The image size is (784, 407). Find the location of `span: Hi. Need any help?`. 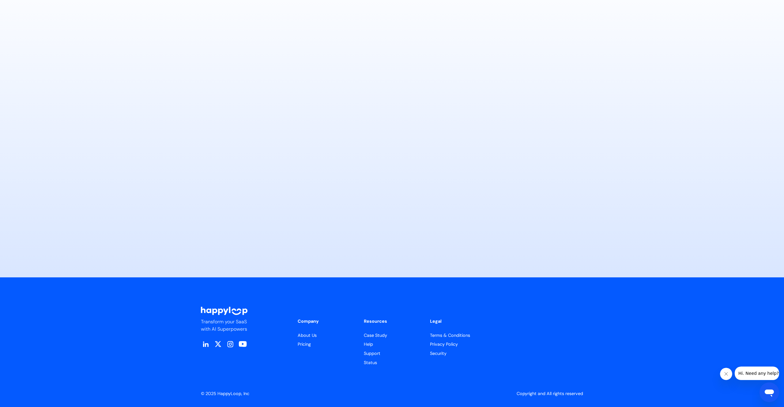

span: Hi. Need any help? is located at coordinates (24, 7).